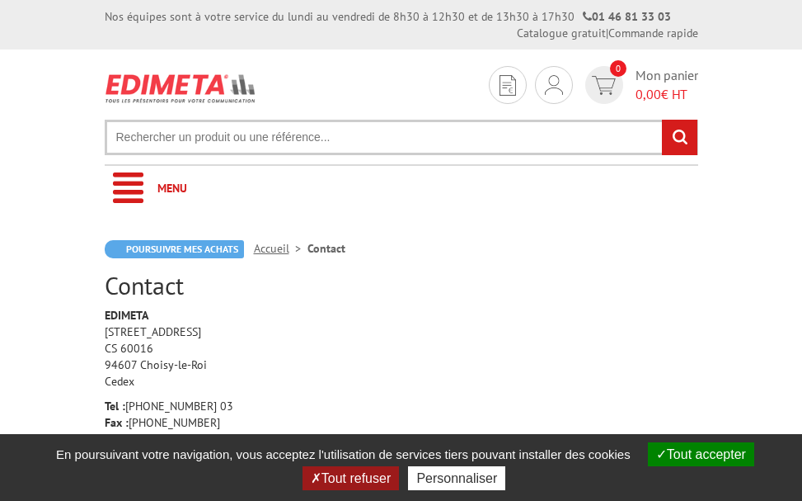  Describe the element at coordinates (701, 454) in the screenshot. I see `button: Tout accepter` at that location.